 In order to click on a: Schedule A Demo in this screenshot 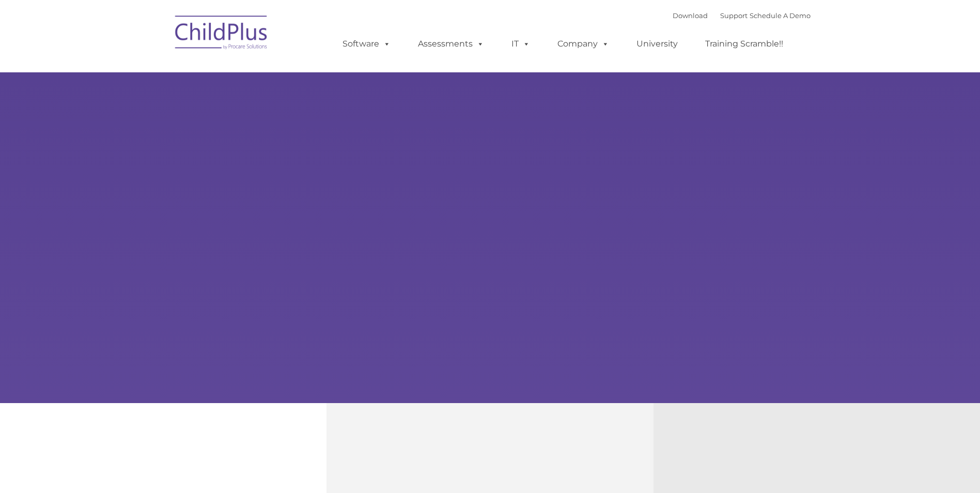, I will do `click(780, 16)`.